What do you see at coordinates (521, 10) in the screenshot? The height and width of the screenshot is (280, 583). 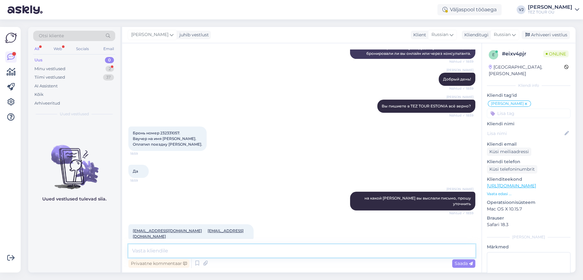 I see `div: VJ` at bounding box center [521, 10].